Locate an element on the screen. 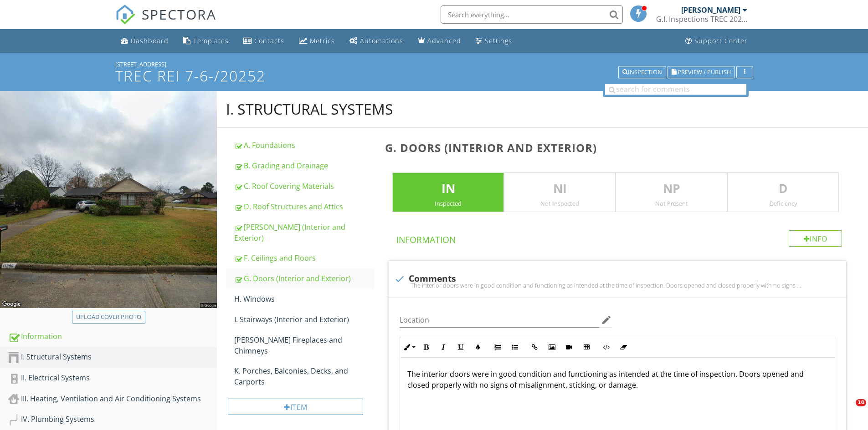 The height and width of the screenshot is (430, 868). button: Insert Image (Ctrl+P) is located at coordinates (552, 348).